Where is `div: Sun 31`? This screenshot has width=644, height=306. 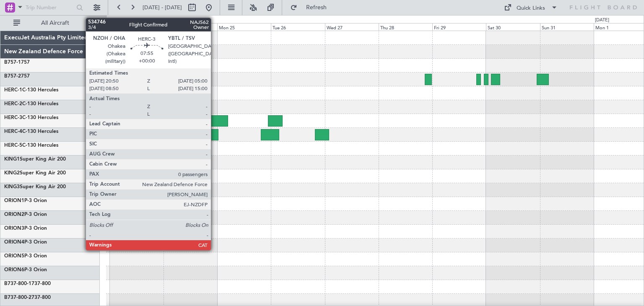
div: Sun 31 is located at coordinates (567, 27).